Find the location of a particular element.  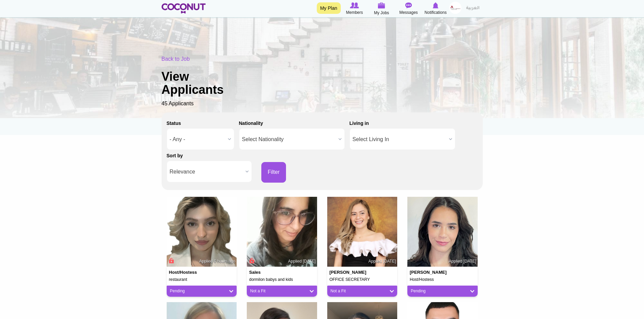

span: Relevance is located at coordinates (206, 172).